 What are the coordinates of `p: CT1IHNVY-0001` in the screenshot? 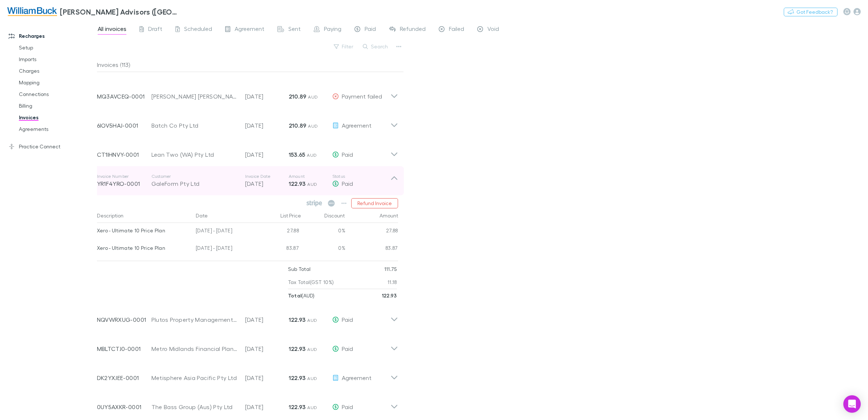 It's located at (124, 155).